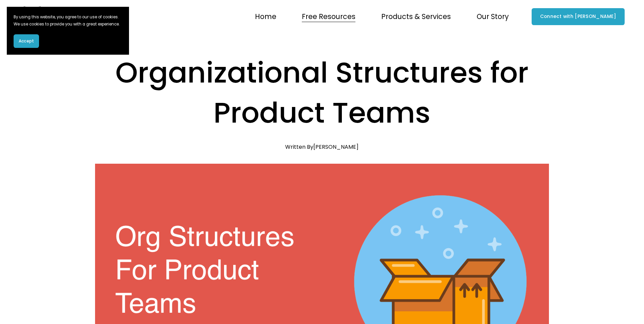  What do you see at coordinates (26, 41) in the screenshot?
I see `span: Accept` at bounding box center [26, 41].